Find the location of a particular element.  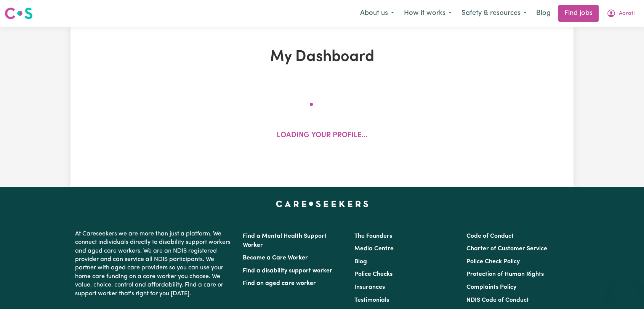

a: Police Checks is located at coordinates (373, 274).